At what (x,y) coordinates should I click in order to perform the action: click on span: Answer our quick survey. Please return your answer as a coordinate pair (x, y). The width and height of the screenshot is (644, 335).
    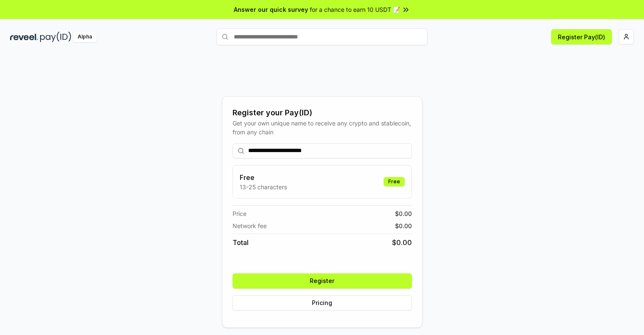
    Looking at the image, I should click on (271, 10).